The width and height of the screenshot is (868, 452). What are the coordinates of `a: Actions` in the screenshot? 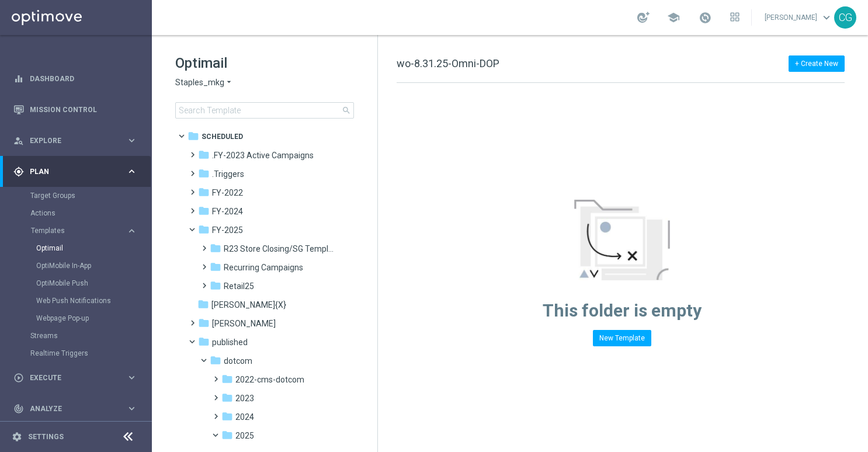 It's located at (76, 213).